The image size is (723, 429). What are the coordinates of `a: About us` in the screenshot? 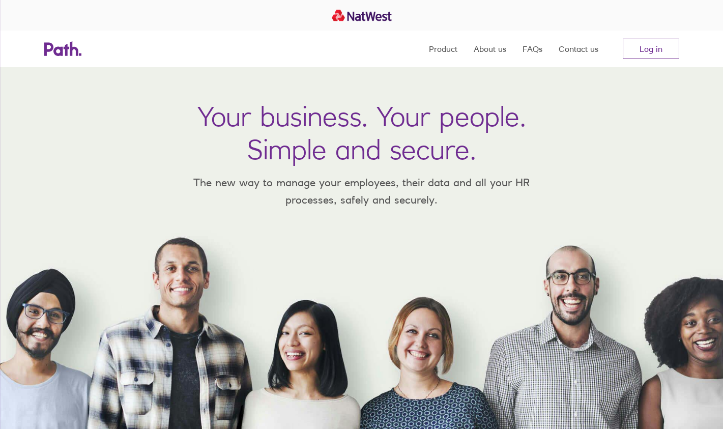 It's located at (490, 49).